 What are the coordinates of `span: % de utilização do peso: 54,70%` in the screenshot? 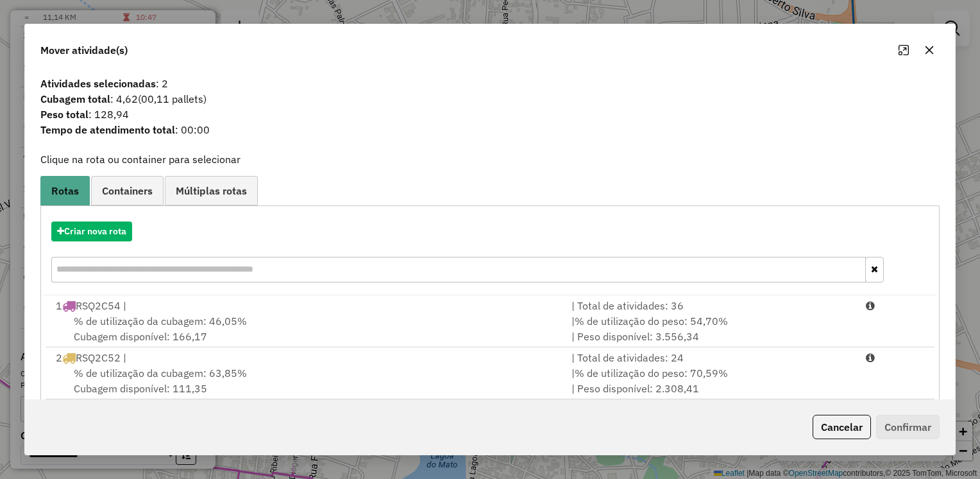 It's located at (651, 321).